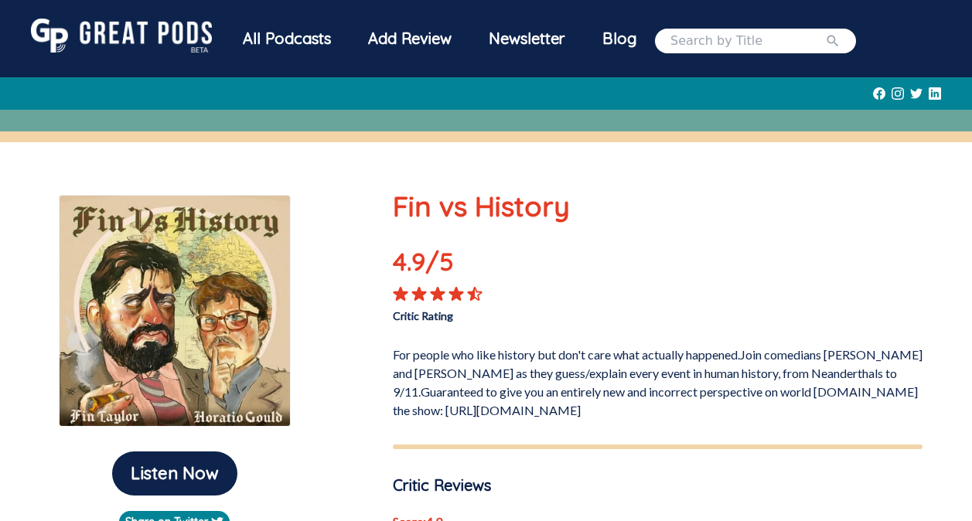 Image resolution: width=972 pixels, height=521 pixels. I want to click on img: Fin vs History, so click(175, 311).